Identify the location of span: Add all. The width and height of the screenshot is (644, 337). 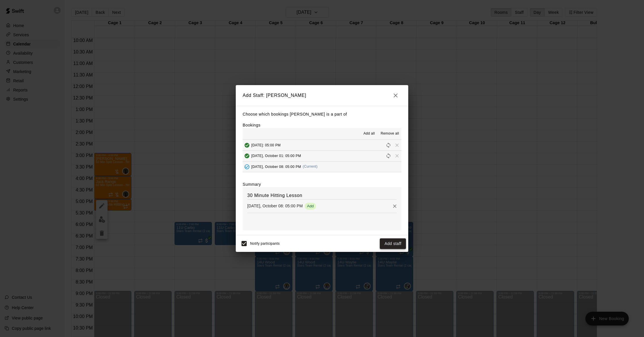
(369, 134).